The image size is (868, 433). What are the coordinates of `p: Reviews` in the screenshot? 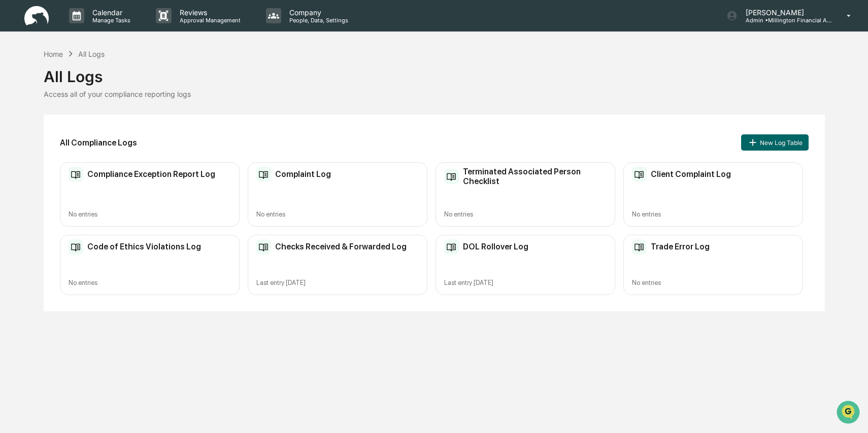 It's located at (209, 12).